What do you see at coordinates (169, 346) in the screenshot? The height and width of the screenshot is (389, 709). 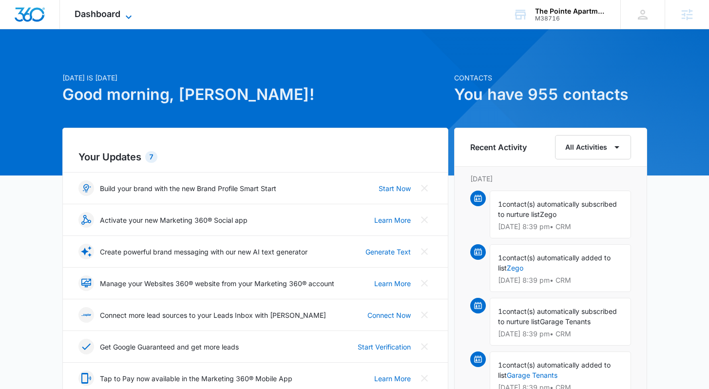 I see `p: Get Google Guaranteed and get more leads` at bounding box center [169, 346].